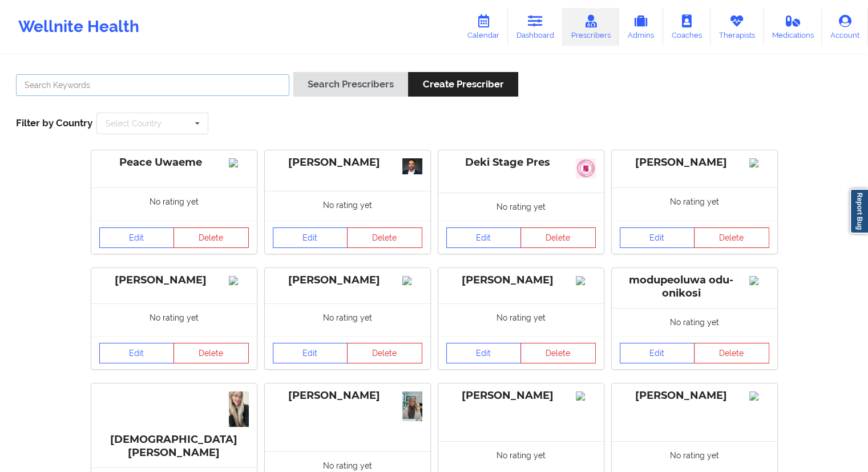  What do you see at coordinates (153, 85) in the screenshot?
I see `input: Search Keywords` at bounding box center [153, 85].